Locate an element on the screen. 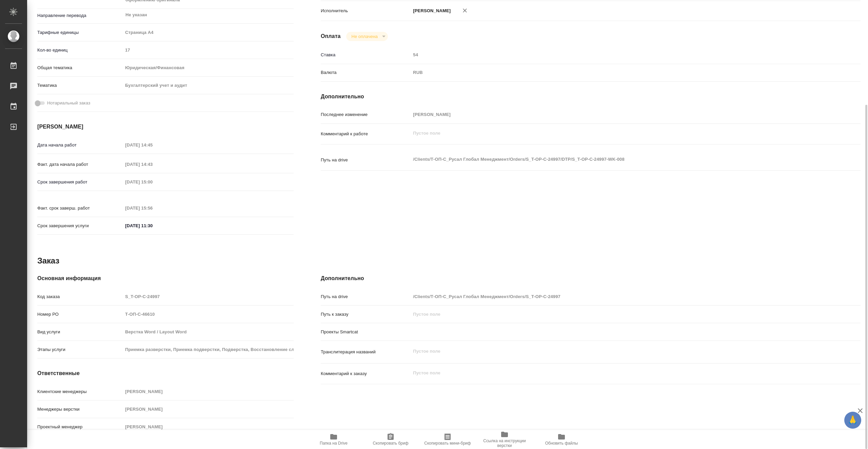 The height and width of the screenshot is (449, 868). button: Обновить файлы is located at coordinates (561, 439).